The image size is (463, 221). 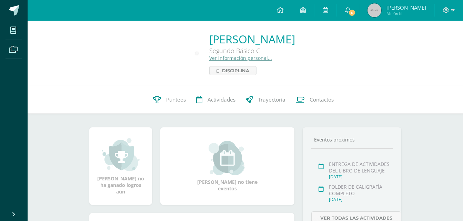 I want to click on div: Eventos próximos, so click(x=352, y=140).